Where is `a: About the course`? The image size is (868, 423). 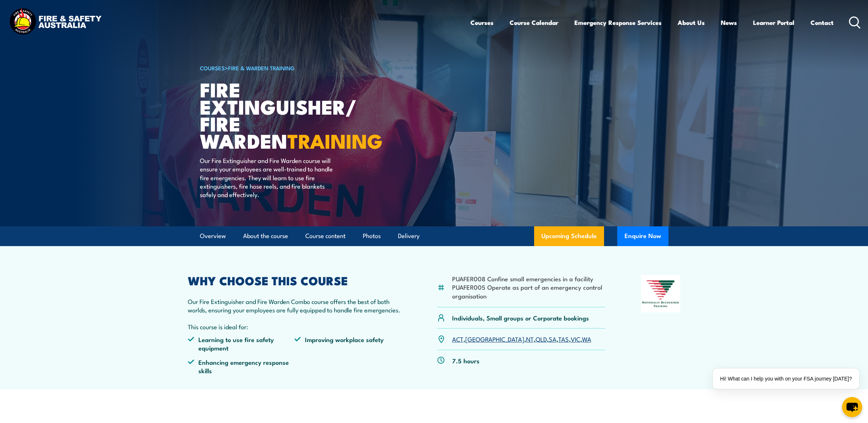
a: About the course is located at coordinates (265, 235).